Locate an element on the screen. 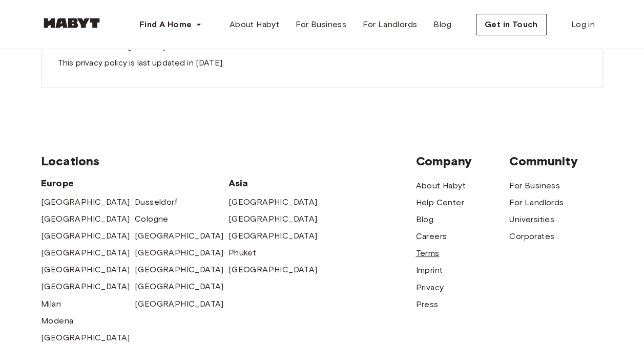  span: Cologne is located at coordinates (152, 219).